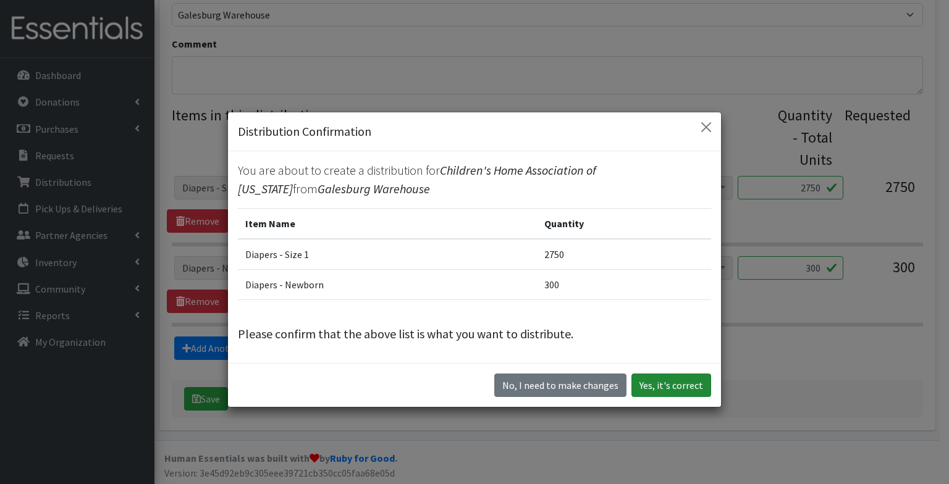  I want to click on td: Diapers - Newborn, so click(387, 284).